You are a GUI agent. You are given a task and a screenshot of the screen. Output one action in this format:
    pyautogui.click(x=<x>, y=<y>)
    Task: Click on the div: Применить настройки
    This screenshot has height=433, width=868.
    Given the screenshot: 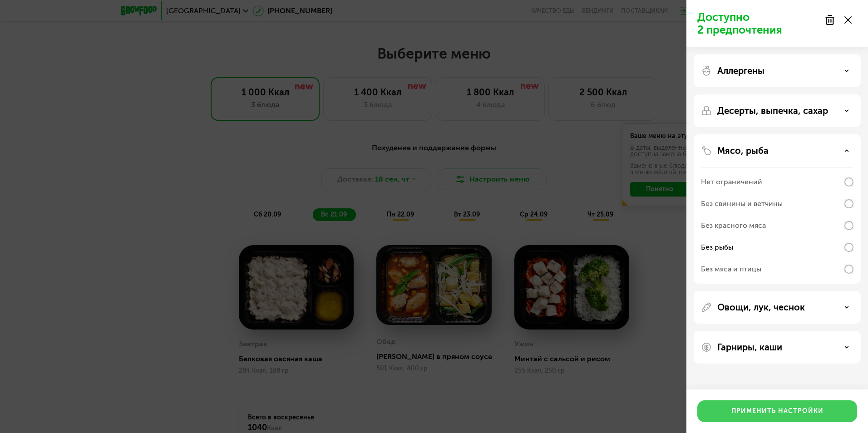 What is the action you would take?
    pyautogui.click(x=777, y=411)
    